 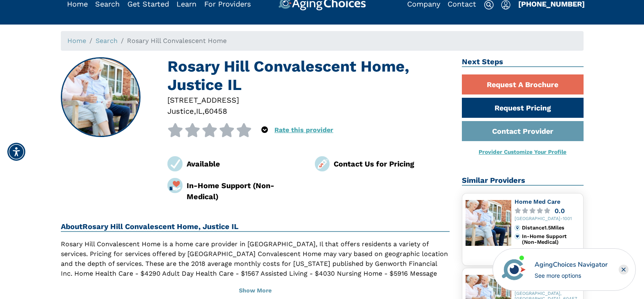 I want to click on img: distance.svg, so click(x=517, y=228).